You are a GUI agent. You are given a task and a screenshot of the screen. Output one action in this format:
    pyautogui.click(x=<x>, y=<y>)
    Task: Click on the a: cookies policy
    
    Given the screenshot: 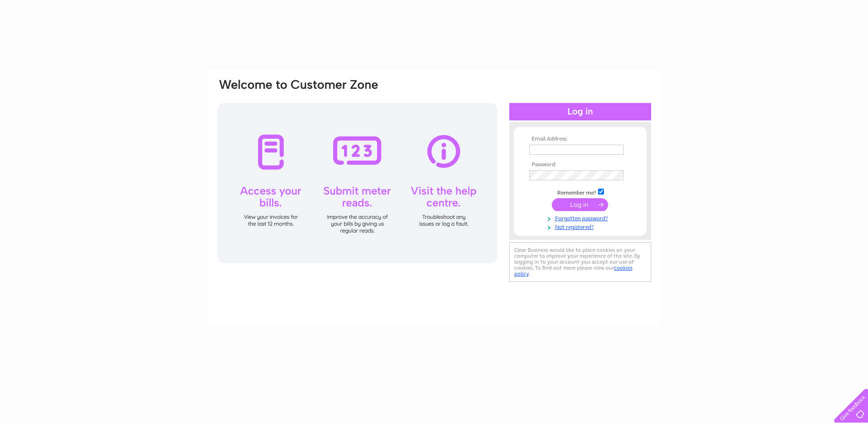 What is the action you would take?
    pyautogui.click(x=573, y=271)
    